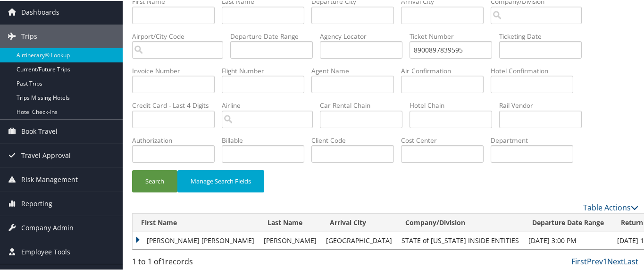  I want to click on span: Reporting, so click(37, 203).